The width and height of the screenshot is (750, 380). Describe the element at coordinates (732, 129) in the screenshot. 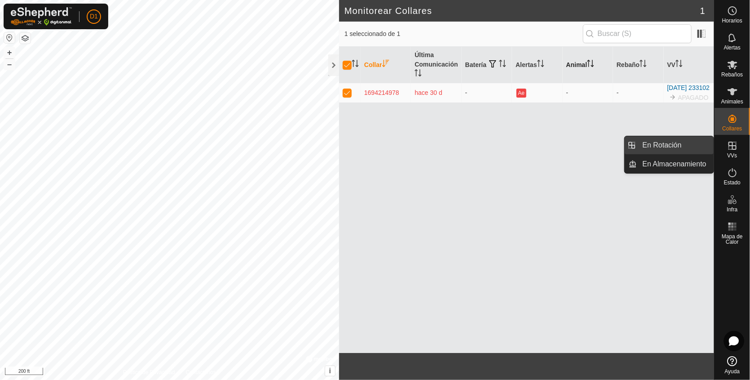

I see `span: Collares` at that location.